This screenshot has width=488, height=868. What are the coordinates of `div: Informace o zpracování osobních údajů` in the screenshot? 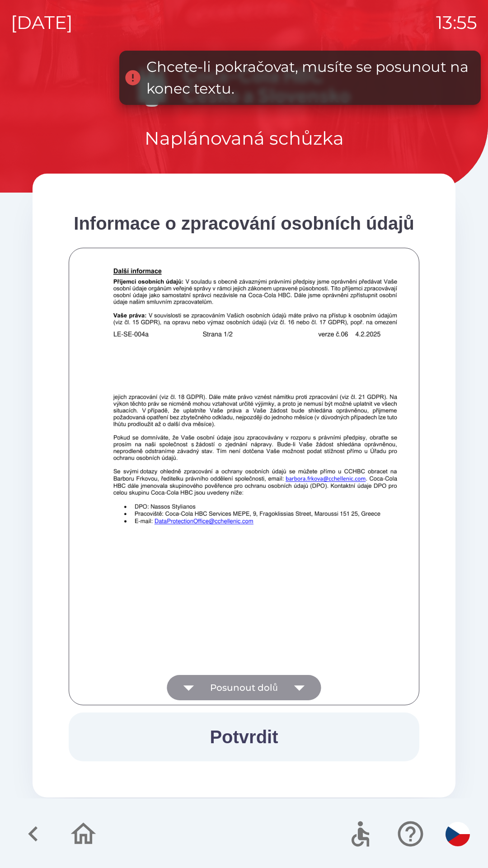 It's located at (244, 223).